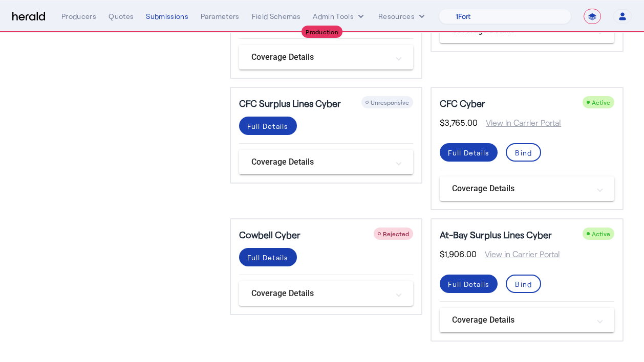 The height and width of the screenshot is (362, 644). What do you see at coordinates (402, 16) in the screenshot?
I see `button: Resources dropdown menu` at bounding box center [402, 16].